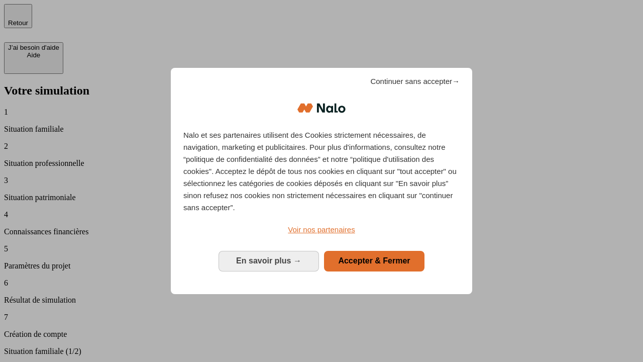  What do you see at coordinates (321, 229) in the screenshot?
I see `span: Voir nos partenaires` at bounding box center [321, 229].